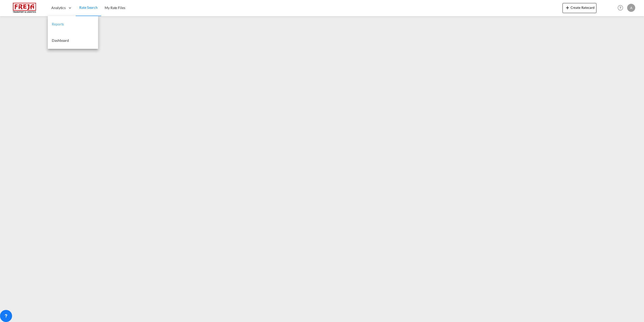 This screenshot has width=644, height=322. I want to click on div: A, so click(631, 8).